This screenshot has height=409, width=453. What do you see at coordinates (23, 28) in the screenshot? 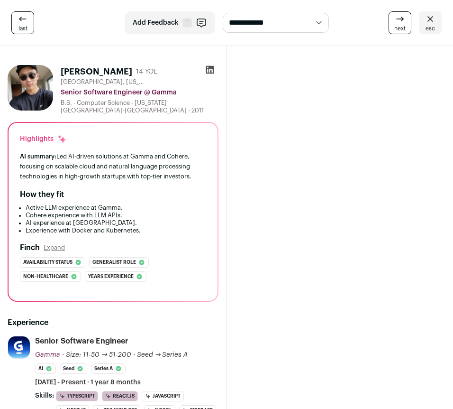
I see `span: last` at bounding box center [23, 28].